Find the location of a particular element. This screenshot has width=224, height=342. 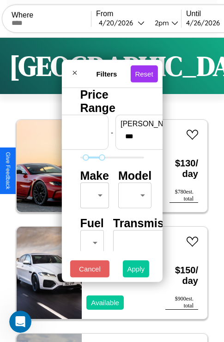

p: Available is located at coordinates (105, 302).